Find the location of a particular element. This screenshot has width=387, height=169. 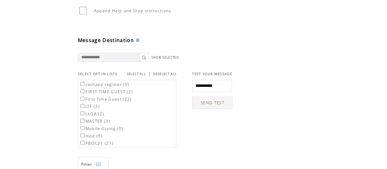

input: I2F (3) is located at coordinates (82, 106).